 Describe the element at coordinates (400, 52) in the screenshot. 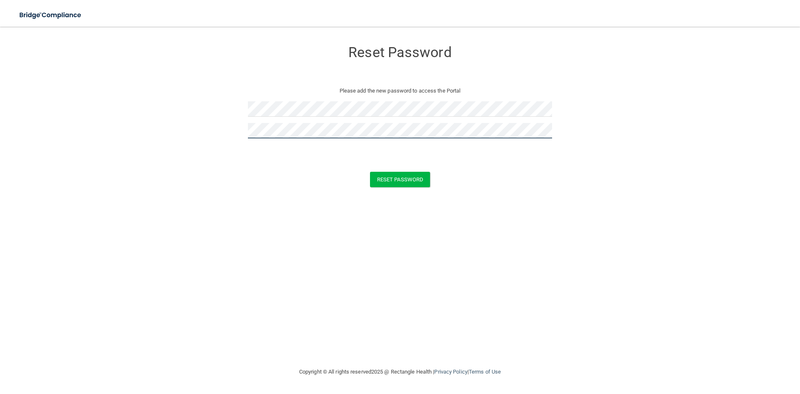

I see `h3: Reset Password` at that location.